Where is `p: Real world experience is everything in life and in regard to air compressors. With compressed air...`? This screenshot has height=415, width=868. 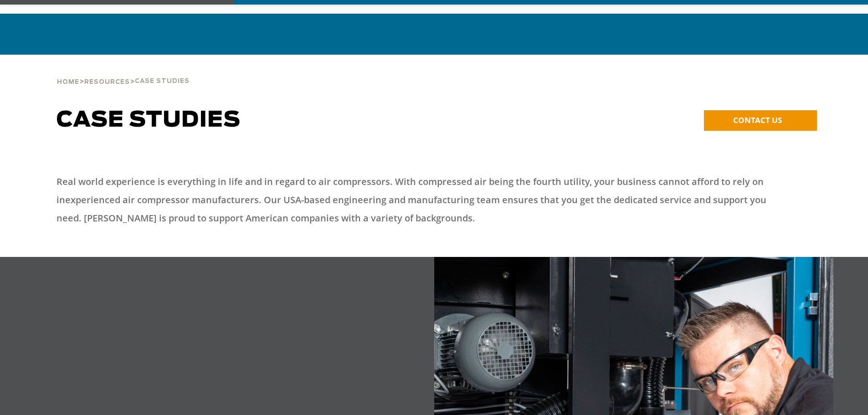 p: Real world experience is everything in life and in regard to air compressors. With compressed air... is located at coordinates (419, 200).